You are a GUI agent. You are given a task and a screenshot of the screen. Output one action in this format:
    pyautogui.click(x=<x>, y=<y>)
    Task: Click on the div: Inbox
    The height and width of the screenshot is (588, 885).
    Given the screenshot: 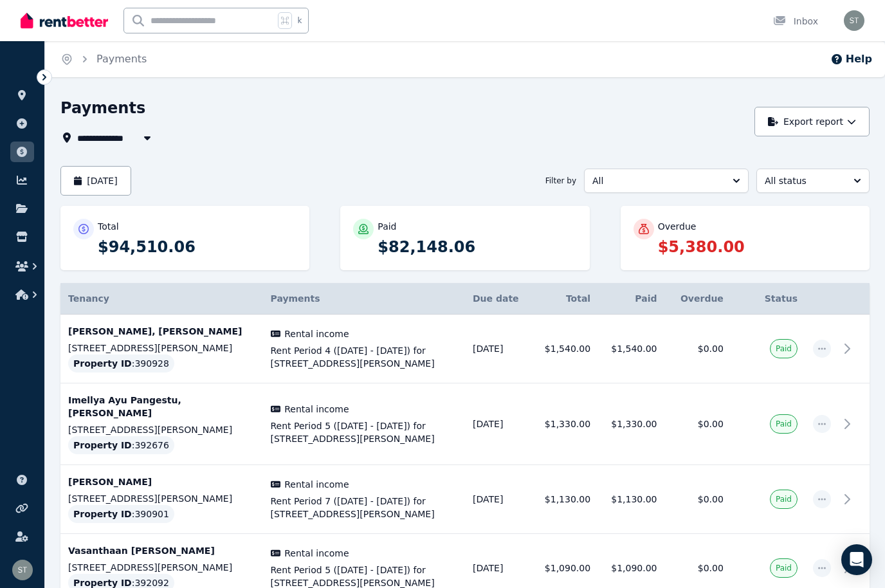 What is the action you would take?
    pyautogui.click(x=796, y=22)
    